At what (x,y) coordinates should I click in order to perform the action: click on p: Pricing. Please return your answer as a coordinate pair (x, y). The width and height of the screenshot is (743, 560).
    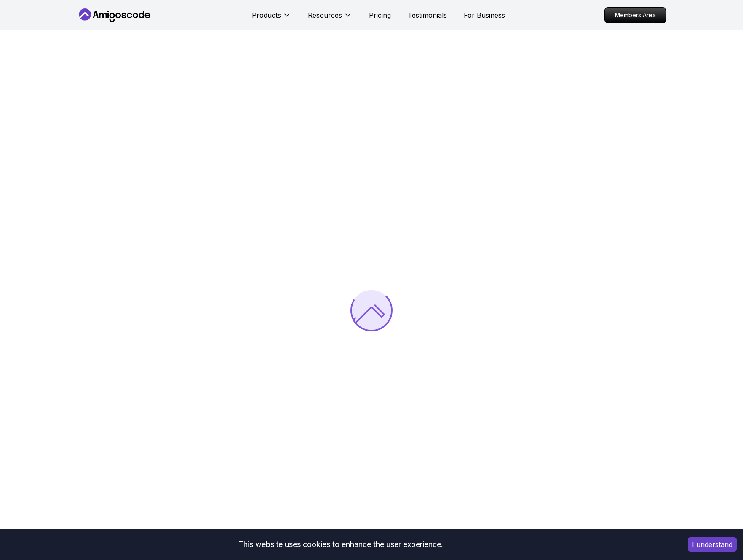
    Looking at the image, I should click on (380, 15).